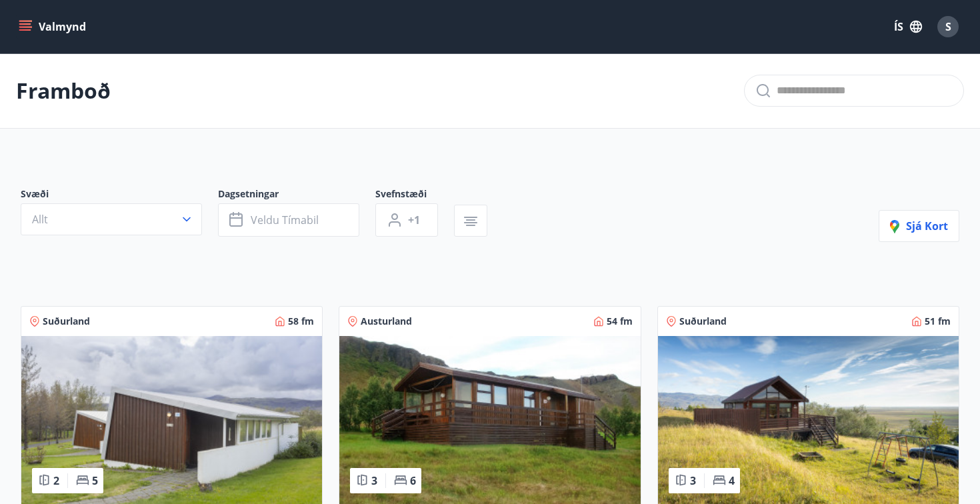 The height and width of the screenshot is (504, 980). Describe the element at coordinates (407, 220) in the screenshot. I see `button: +1` at that location.